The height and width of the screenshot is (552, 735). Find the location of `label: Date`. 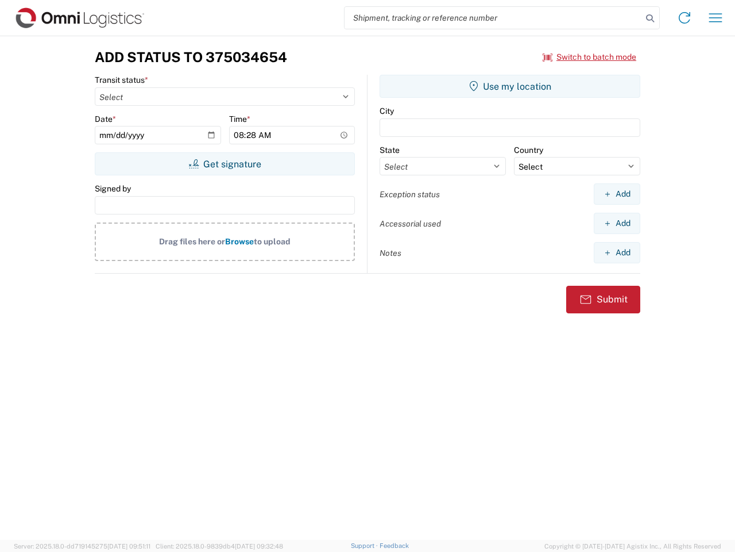

label: Date is located at coordinates (105, 119).